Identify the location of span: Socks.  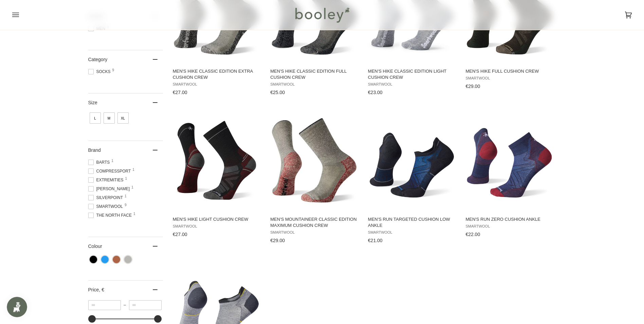
(100, 72).